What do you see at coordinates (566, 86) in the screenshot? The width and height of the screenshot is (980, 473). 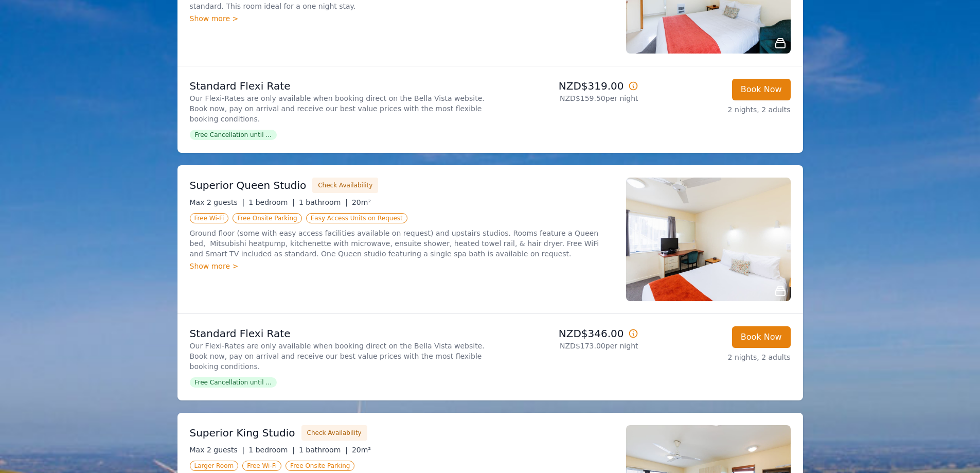 I see `p: NZD$319.00` at bounding box center [566, 86].